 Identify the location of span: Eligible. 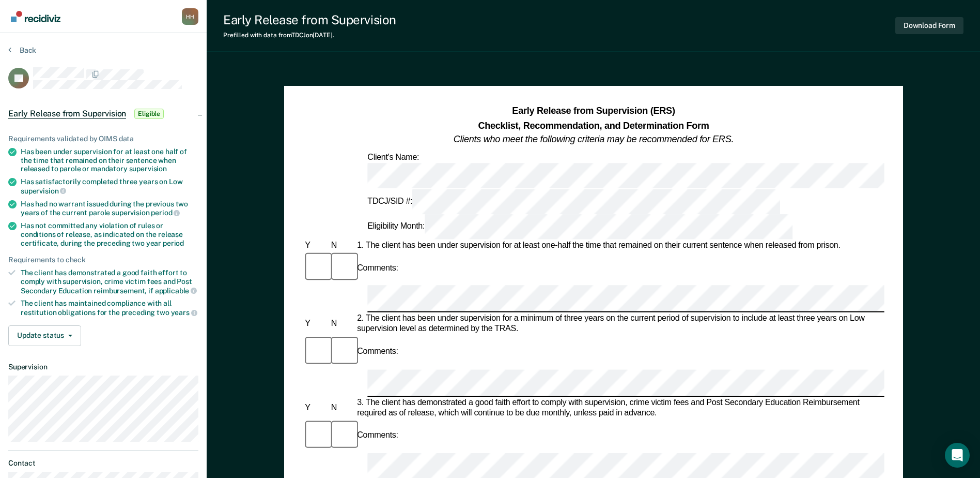
(149, 114).